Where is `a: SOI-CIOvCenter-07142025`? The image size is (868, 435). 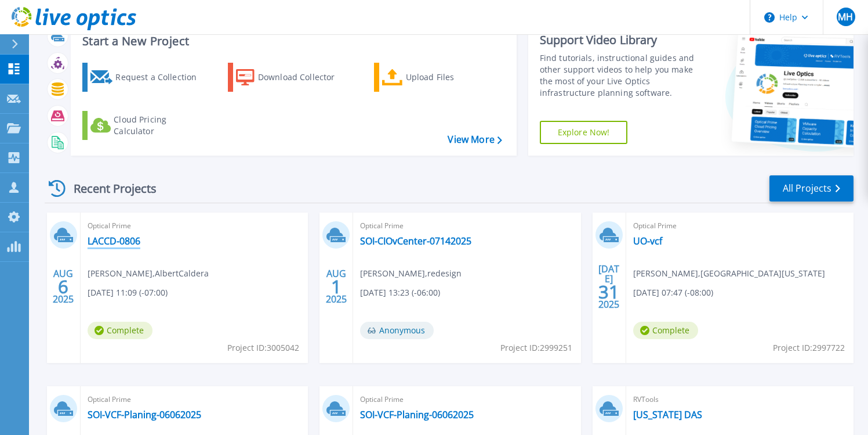 a: SOI-CIOvCenter-07142025 is located at coordinates (416, 241).